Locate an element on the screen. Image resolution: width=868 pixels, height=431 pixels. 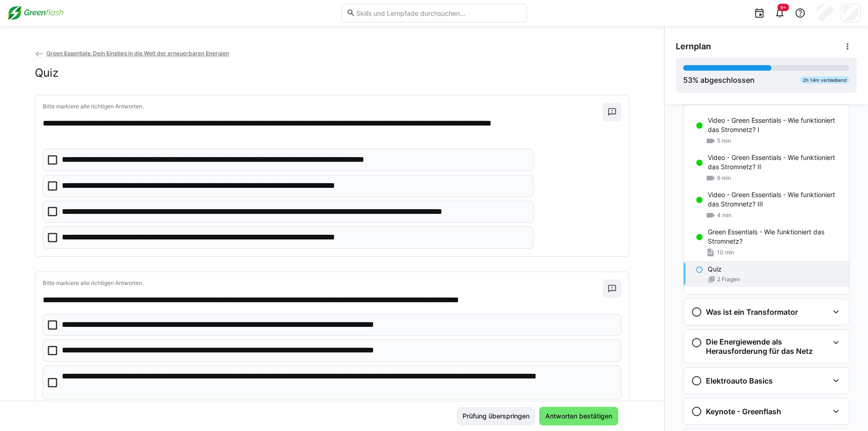
span: 53 is located at coordinates (688, 80).